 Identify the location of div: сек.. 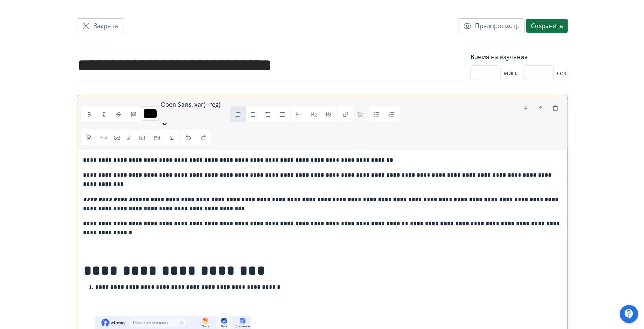
(545, 73).